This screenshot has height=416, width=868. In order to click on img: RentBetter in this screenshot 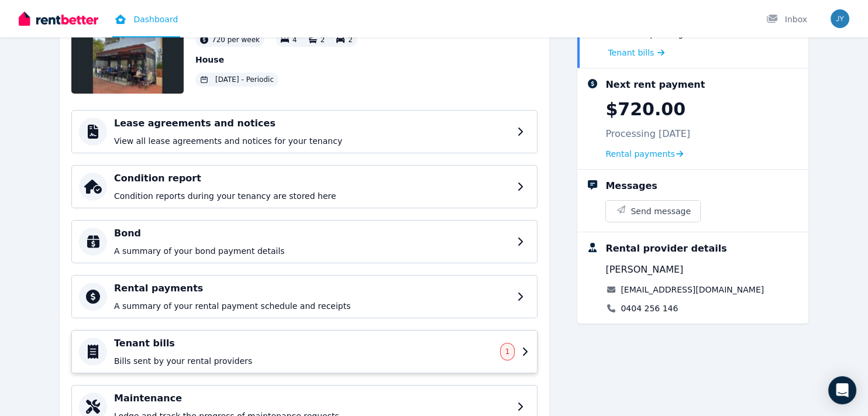, I will do `click(59, 19)`.